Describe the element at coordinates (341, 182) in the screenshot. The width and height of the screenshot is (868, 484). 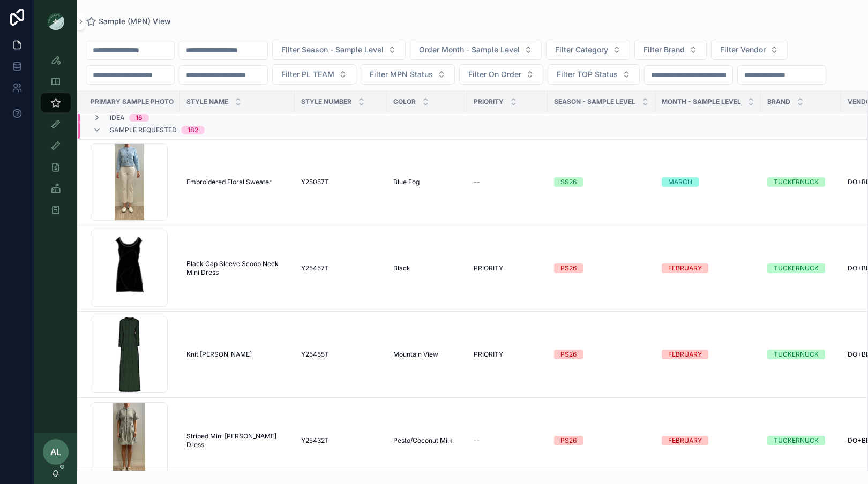
I see `a: Y25057T` at that location.